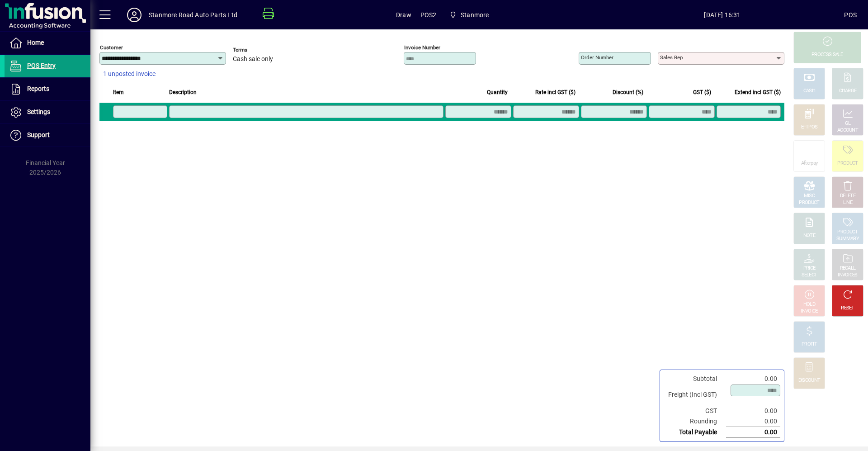 This screenshot has height=451, width=868. Describe the element at coordinates (848, 91) in the screenshot. I see `div: CHARGE` at that location.